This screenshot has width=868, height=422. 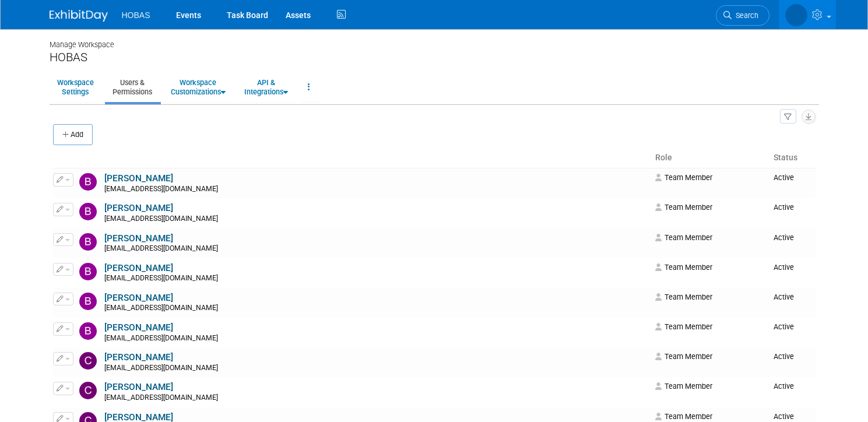 What do you see at coordinates (198, 87) in the screenshot?
I see `a: WorkspaceCustomizations` at bounding box center [198, 87].